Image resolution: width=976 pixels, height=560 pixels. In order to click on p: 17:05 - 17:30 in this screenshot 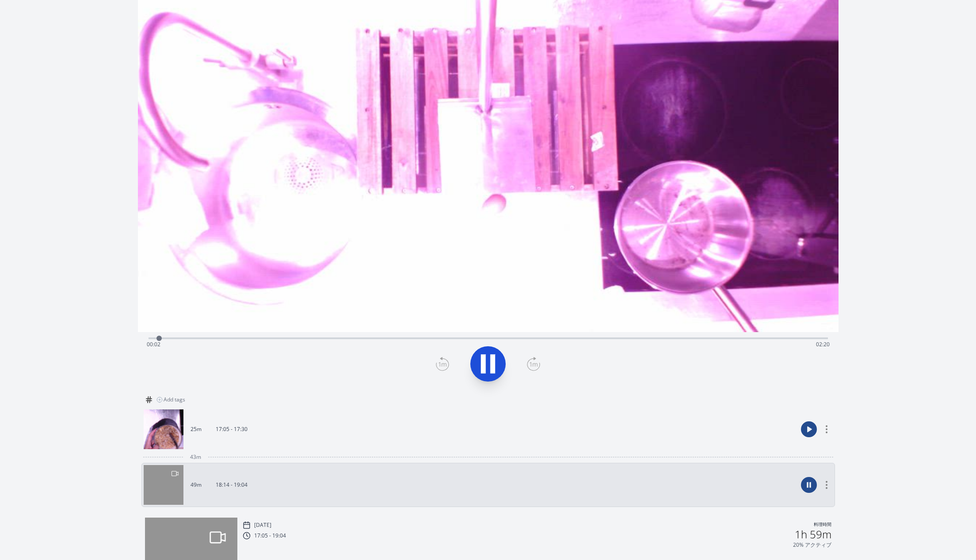, I will do `click(232, 429)`.